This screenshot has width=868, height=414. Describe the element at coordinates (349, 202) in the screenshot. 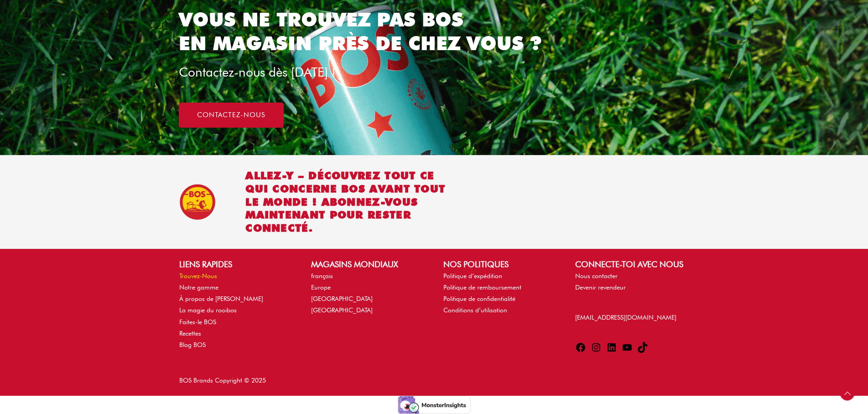

I see `h2: Allez-y – découvrez tout ce qui concerne BOS avant tout le monde ! Abonnez-vous maintenant pour r...` at that location.